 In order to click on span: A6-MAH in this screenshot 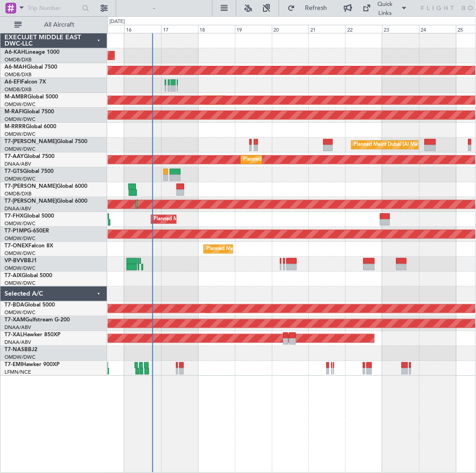, I will do `click(15, 67)`.